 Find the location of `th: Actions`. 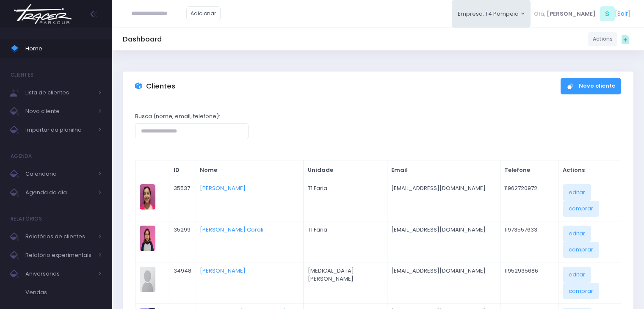

th: Actions is located at coordinates (590, 170).